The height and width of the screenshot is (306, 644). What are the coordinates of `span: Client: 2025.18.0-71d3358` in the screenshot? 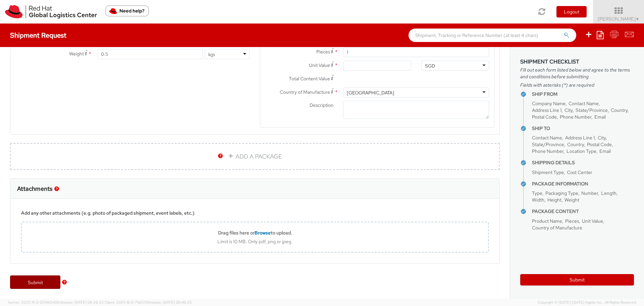 It's located at (148, 302).